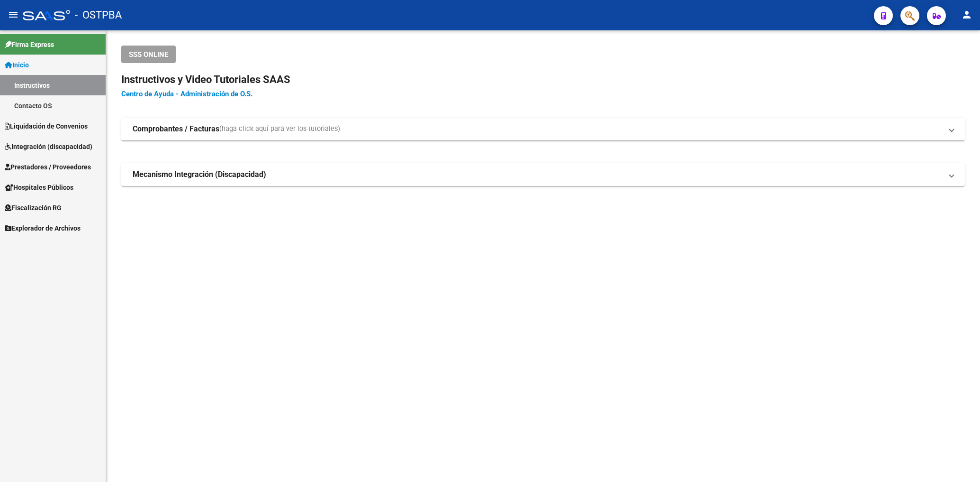 This screenshot has height=482, width=980. Describe the element at coordinates (49, 146) in the screenshot. I see `span: Integración (discapacidad)` at that location.